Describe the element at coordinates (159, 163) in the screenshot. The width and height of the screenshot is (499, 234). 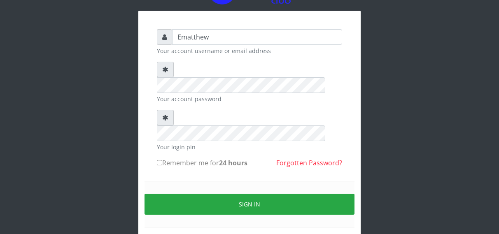
I see `input: Remember me for24 hours` at that location.